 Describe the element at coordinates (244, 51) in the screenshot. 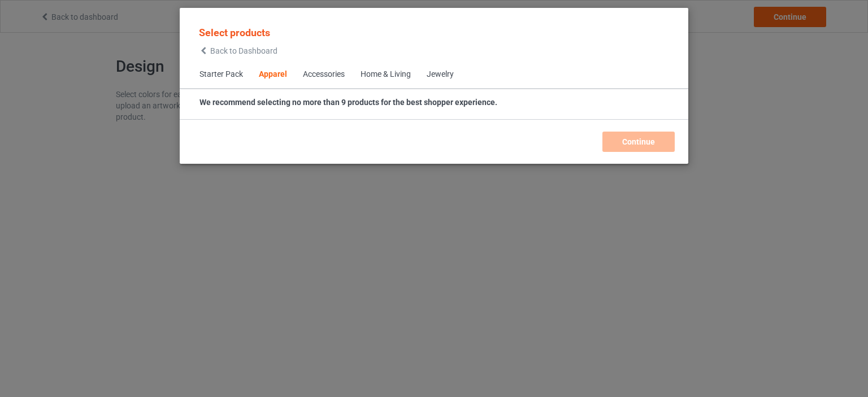

I see `span: Back to Dashboard` at that location.